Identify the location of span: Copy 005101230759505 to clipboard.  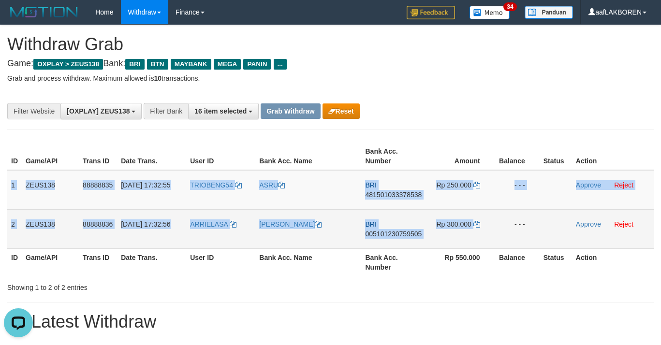
(393, 234).